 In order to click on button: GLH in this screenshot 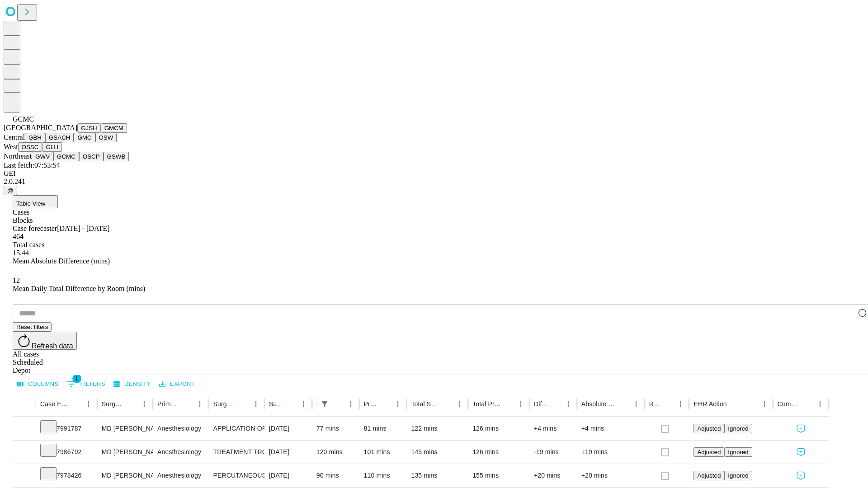, I will do `click(52, 147)`.